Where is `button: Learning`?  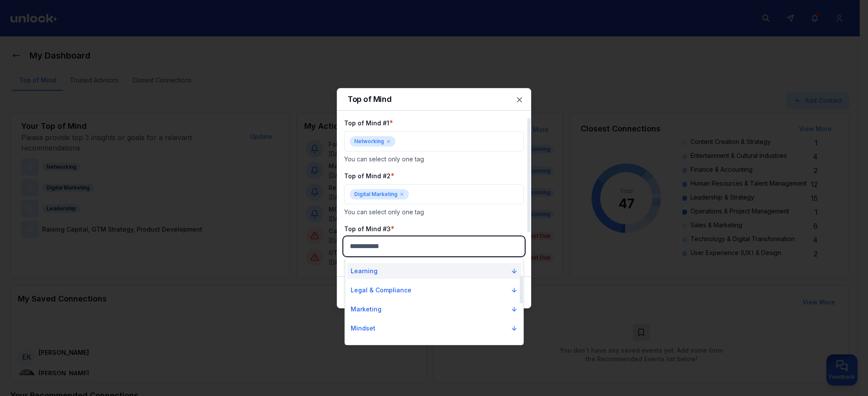
button: Learning is located at coordinates (434, 271).